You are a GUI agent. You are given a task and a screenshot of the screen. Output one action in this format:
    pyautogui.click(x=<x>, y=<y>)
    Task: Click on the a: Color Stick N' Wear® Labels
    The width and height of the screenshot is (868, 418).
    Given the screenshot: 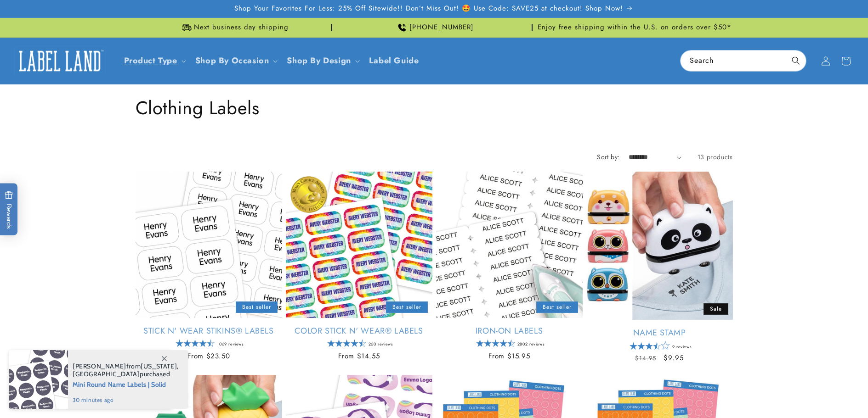 What is the action you would take?
    pyautogui.click(x=359, y=331)
    